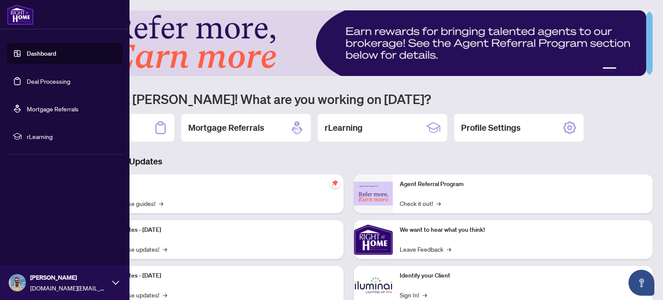 Image resolution: width=663 pixels, height=300 pixels. I want to click on span: rLearning, so click(72, 136).